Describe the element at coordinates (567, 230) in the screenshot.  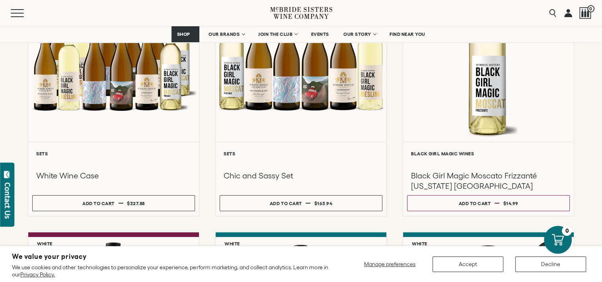
I see `div: 0` at that location.